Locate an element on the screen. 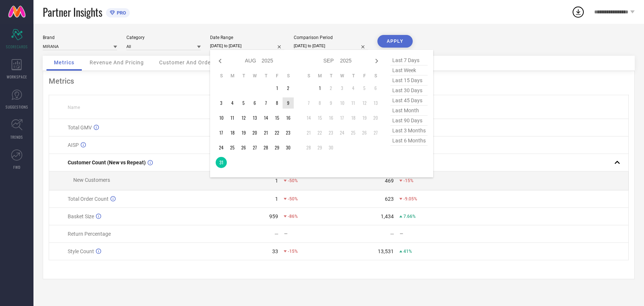  span: SUGGESTIONS is located at coordinates (17, 107).